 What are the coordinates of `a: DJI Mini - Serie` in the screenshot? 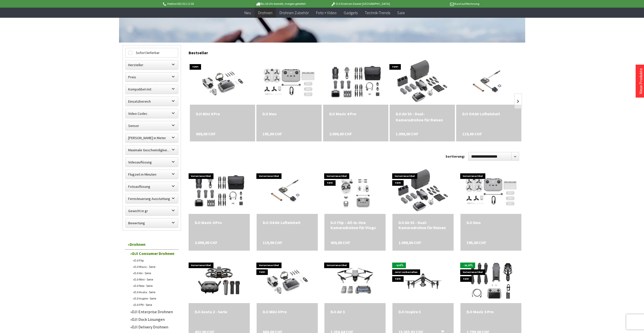 It's located at (155, 280).